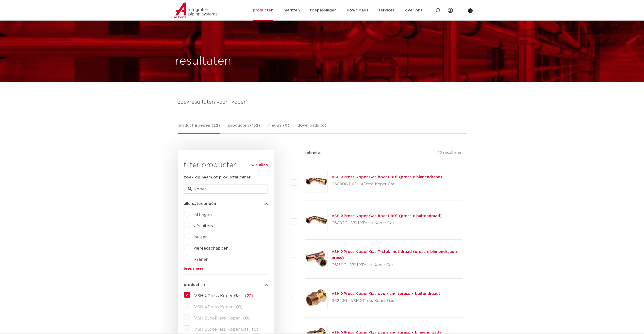  I want to click on span: VSH XPress Koper, so click(213, 307).